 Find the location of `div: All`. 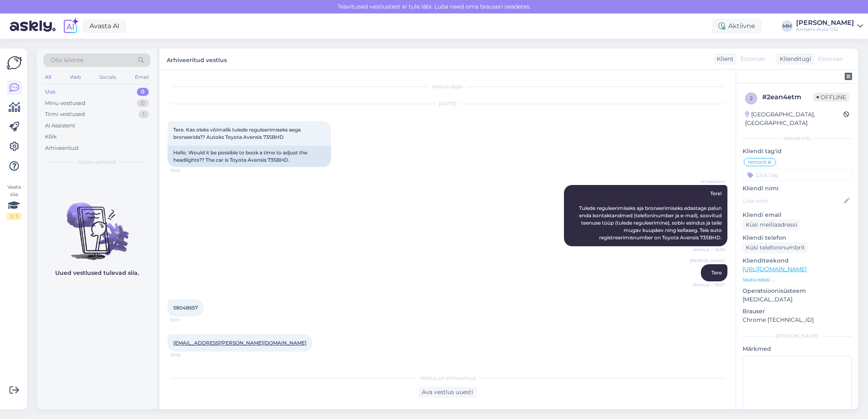

div: All is located at coordinates (48, 77).